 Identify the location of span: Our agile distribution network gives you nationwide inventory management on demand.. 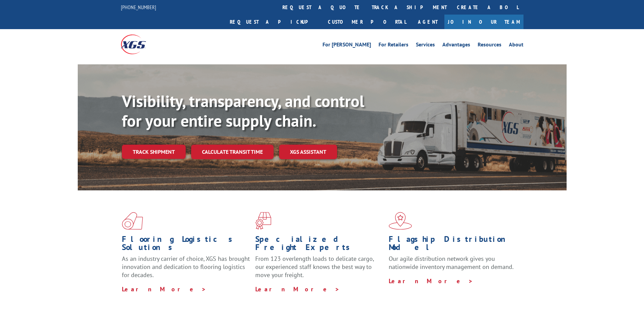
(451, 262).